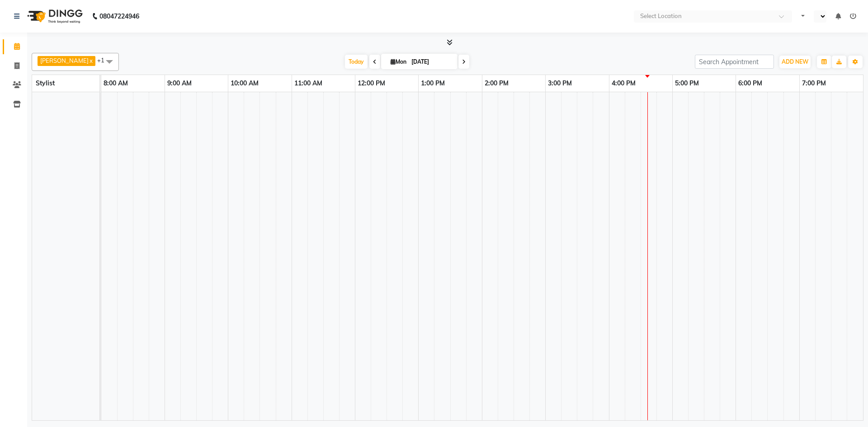 This screenshot has width=868, height=427. I want to click on span: Today, so click(356, 62).